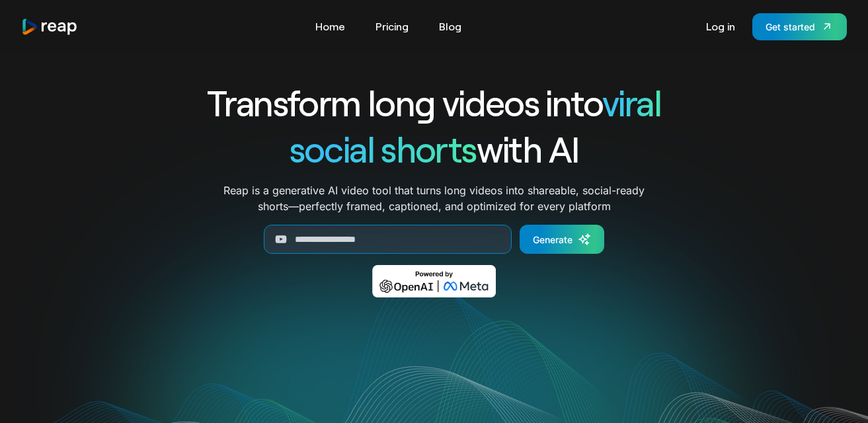 Image resolution: width=868 pixels, height=423 pixels. What do you see at coordinates (49, 26) in the screenshot?
I see `img: reap logo` at bounding box center [49, 26].